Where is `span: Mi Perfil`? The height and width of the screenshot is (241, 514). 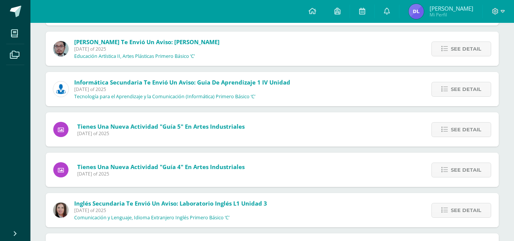 span: Mi Perfil is located at coordinates (452, 14).